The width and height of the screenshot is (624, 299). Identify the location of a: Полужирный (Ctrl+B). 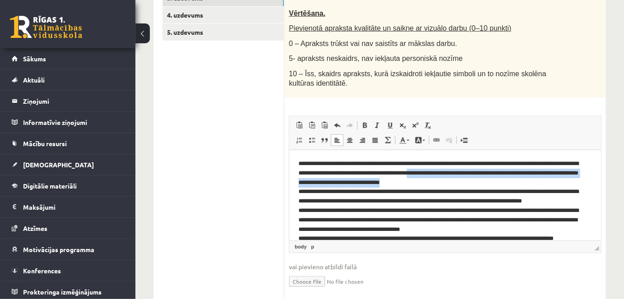
(365, 125).